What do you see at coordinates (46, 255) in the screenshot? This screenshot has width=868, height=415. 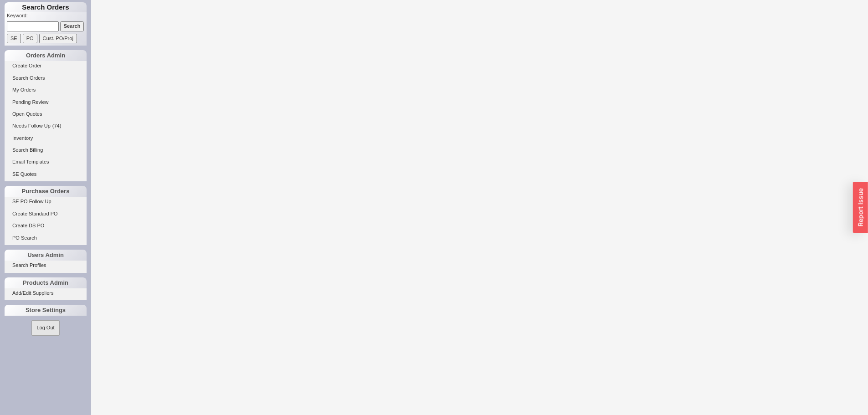 I see `div: Users Admin` at bounding box center [46, 255].